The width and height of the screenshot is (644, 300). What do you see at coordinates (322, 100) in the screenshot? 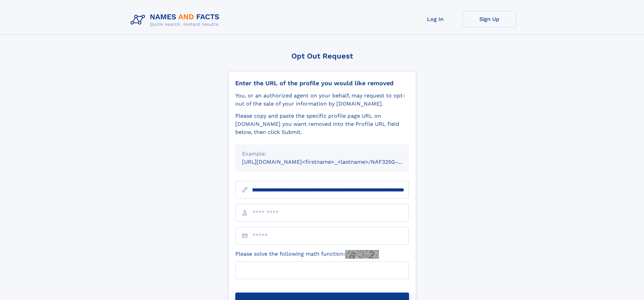
I see `div: You, or an authorized agent on your behalf, may request to opt-out of the sale of your informatio...` at bounding box center [322, 100].